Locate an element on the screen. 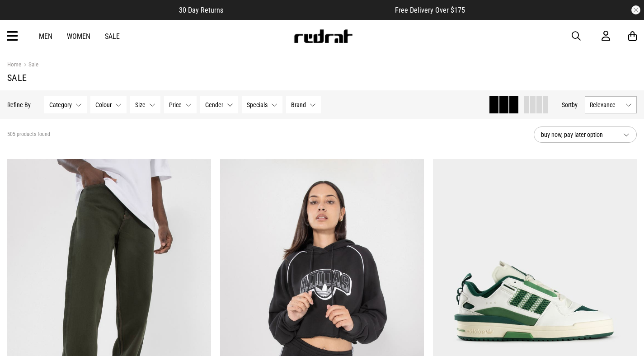 Image resolution: width=644 pixels, height=356 pixels. button: Size is located at coordinates (145, 105).